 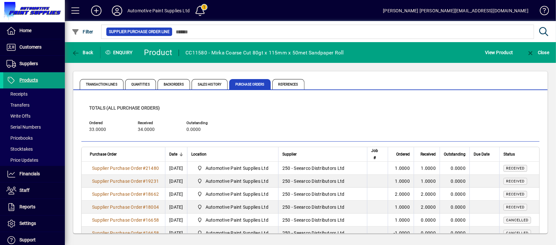 What do you see at coordinates (24, 127) in the screenshot?
I see `span: Serial Numbers` at bounding box center [24, 127].